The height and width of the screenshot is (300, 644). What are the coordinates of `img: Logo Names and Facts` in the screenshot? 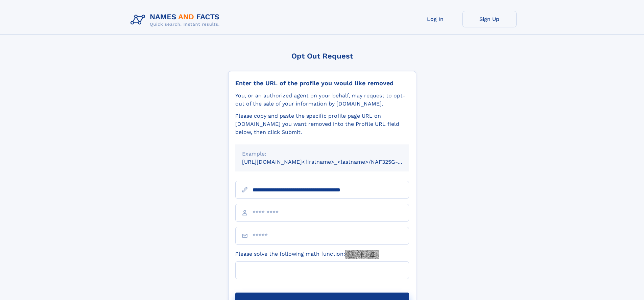 It's located at (177, 20).